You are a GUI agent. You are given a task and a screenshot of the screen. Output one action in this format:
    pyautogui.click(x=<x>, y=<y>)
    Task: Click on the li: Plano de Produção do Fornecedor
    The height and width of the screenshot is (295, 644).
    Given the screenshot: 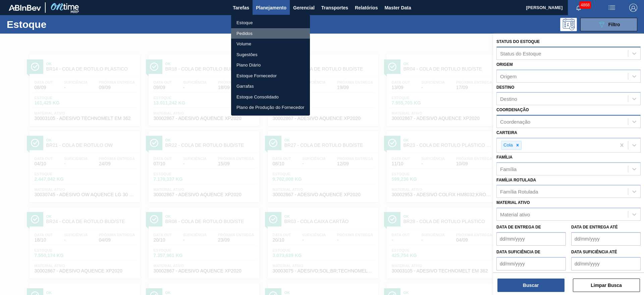 What is the action you would take?
    pyautogui.click(x=270, y=108)
    